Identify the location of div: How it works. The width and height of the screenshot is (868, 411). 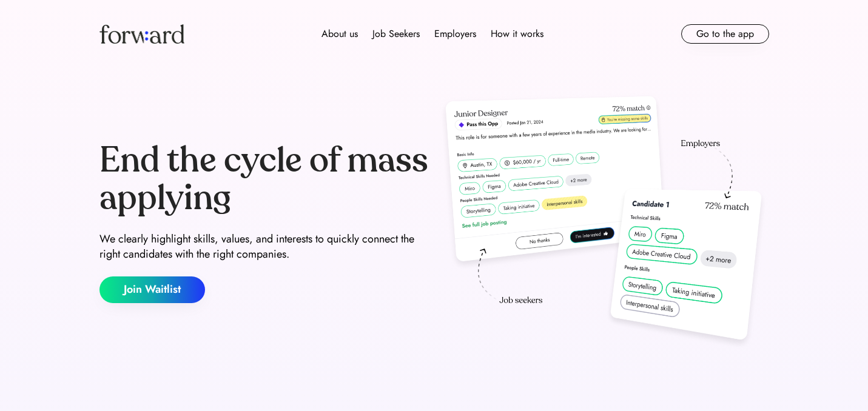
(516, 34).